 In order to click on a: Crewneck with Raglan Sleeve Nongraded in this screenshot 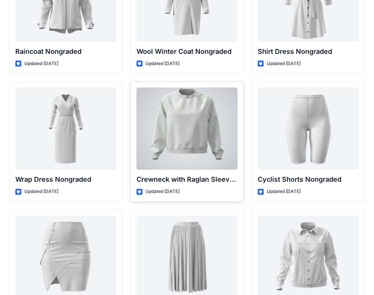, I will do `click(187, 129)`.